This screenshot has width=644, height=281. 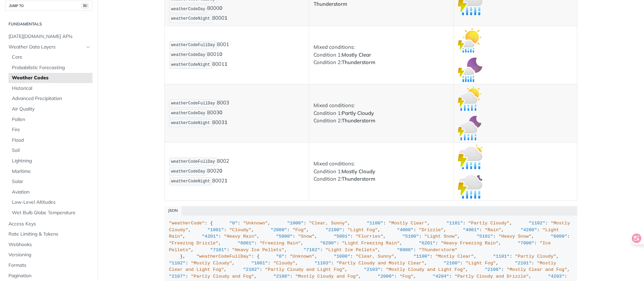 What do you see at coordinates (237, 113) in the screenshot?
I see `p: 8003 8003 8003` at bounding box center [237, 113].